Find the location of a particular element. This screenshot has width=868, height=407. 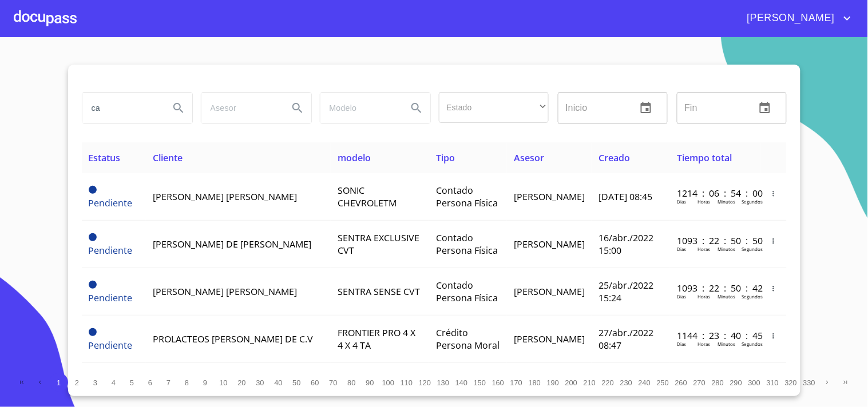

span: Asesor is located at coordinates (529, 158).